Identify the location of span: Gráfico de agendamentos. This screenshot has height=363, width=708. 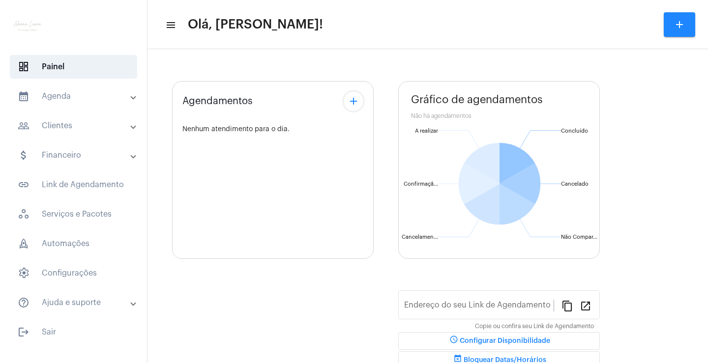
(477, 100).